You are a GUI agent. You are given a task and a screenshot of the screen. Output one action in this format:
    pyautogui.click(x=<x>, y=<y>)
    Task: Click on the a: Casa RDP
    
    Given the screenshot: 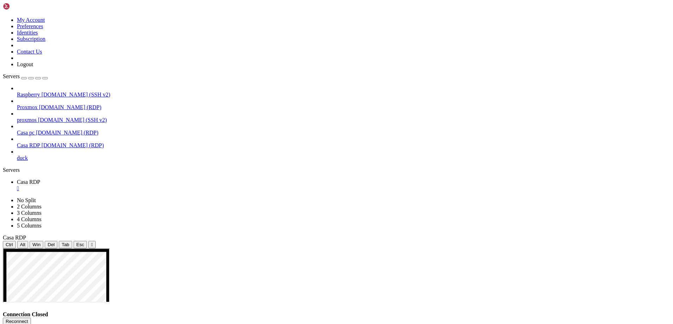 What is the action you would take?
    pyautogui.click(x=344, y=185)
    